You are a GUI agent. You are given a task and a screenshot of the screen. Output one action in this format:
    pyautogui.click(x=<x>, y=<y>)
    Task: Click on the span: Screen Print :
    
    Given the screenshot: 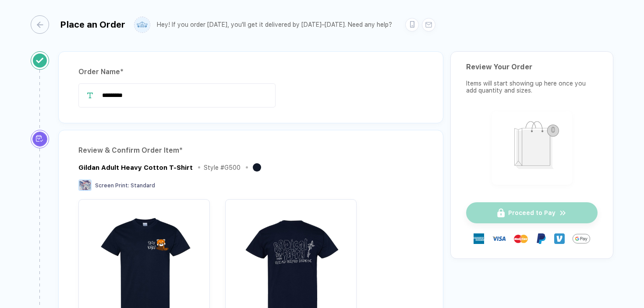 What is the action you would take?
    pyautogui.click(x=112, y=185)
    